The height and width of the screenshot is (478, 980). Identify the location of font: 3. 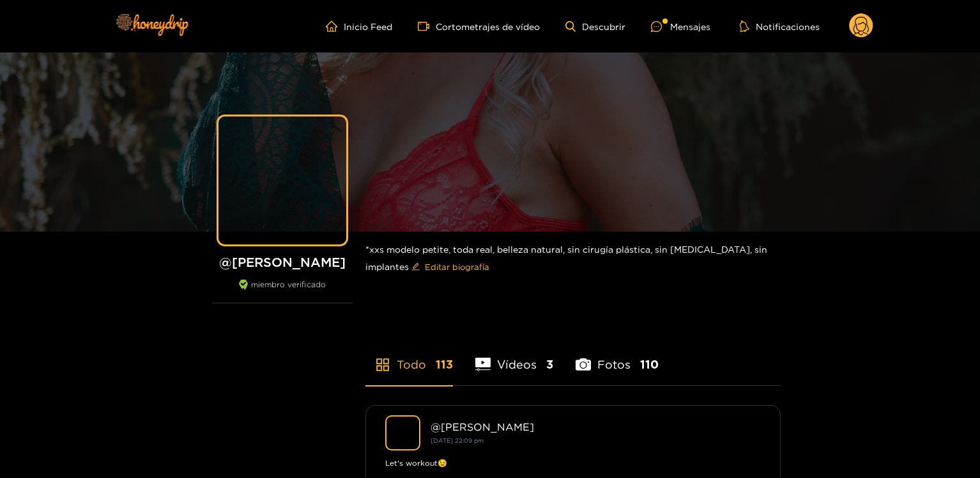
(549, 364).